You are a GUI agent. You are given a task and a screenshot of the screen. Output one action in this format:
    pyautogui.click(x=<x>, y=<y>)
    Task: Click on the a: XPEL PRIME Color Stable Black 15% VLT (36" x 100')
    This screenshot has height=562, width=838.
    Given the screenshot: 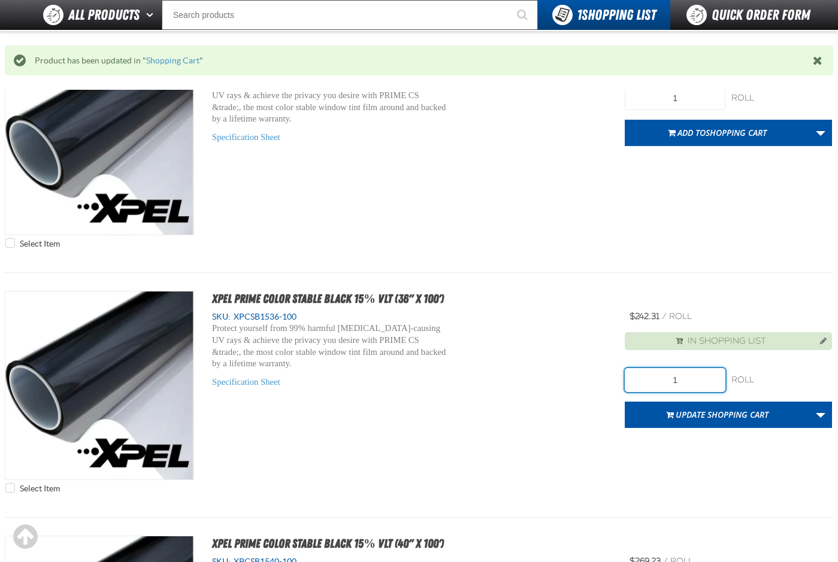 What is the action you would take?
    pyautogui.click(x=328, y=299)
    